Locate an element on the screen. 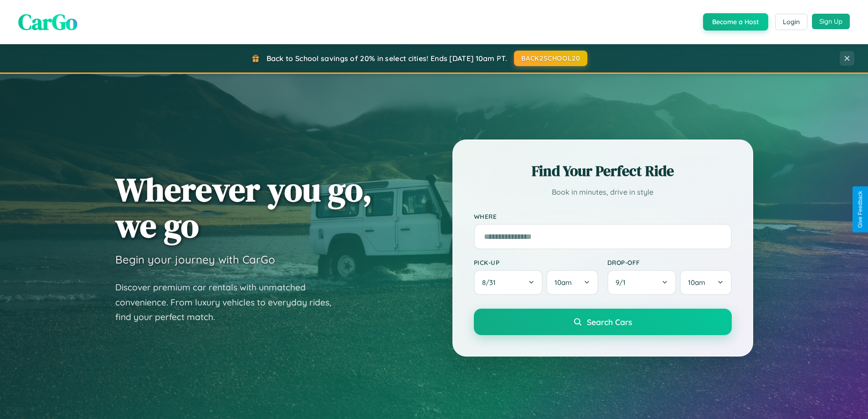 The image size is (868, 419). label: Pick-up is located at coordinates (536, 262).